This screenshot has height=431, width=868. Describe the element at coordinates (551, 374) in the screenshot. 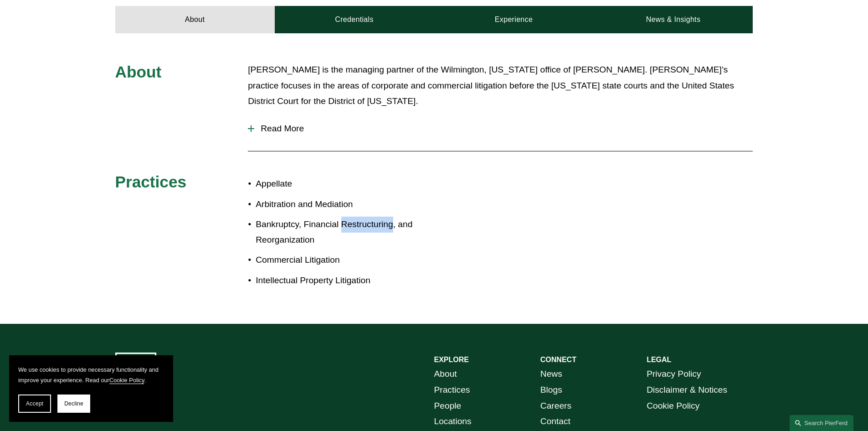

I see `a: News` at that location.